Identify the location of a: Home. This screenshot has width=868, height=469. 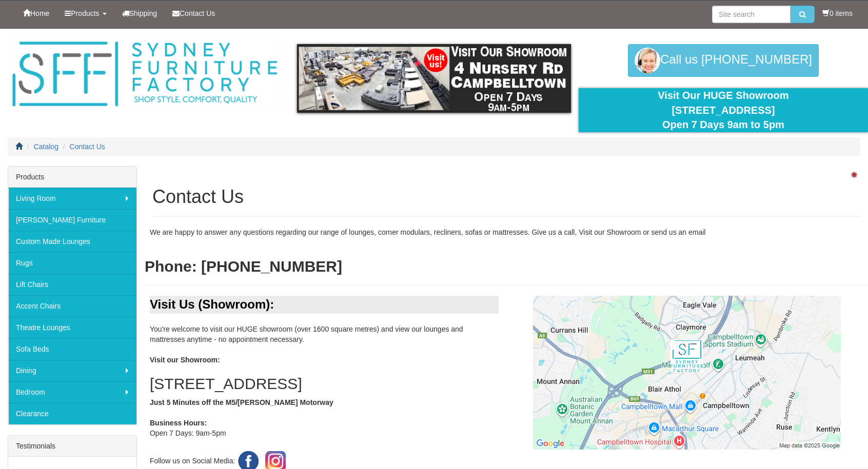
(36, 13).